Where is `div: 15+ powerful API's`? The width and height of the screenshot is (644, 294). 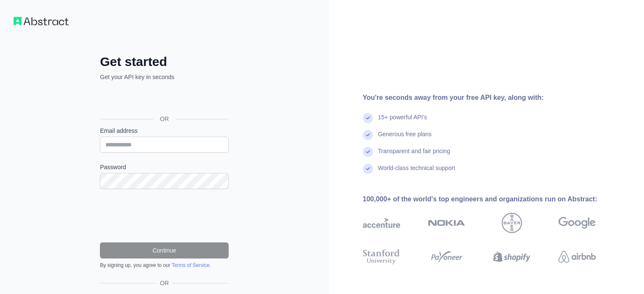
div: 15+ powerful API's is located at coordinates (403, 121).